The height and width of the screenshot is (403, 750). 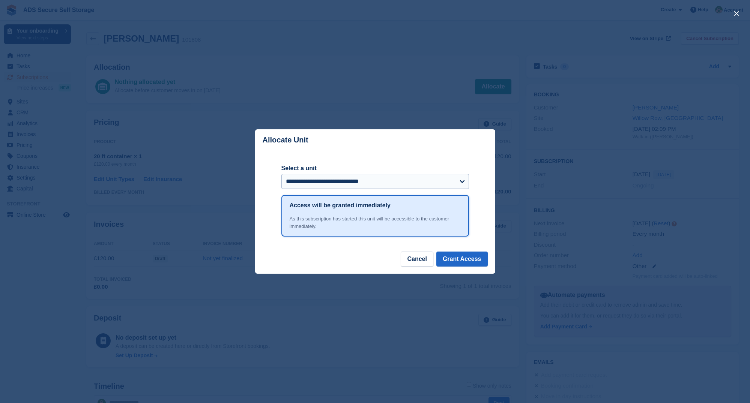 What do you see at coordinates (375, 168) in the screenshot?
I see `label: Select a unit` at bounding box center [375, 168].